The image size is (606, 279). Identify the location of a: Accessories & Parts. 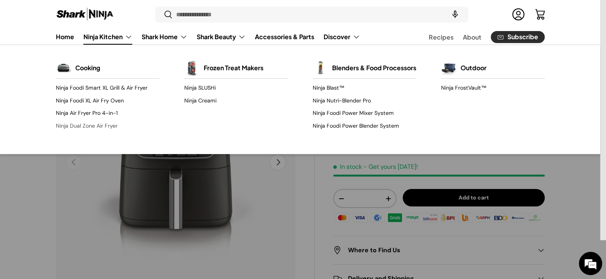
(284, 36).